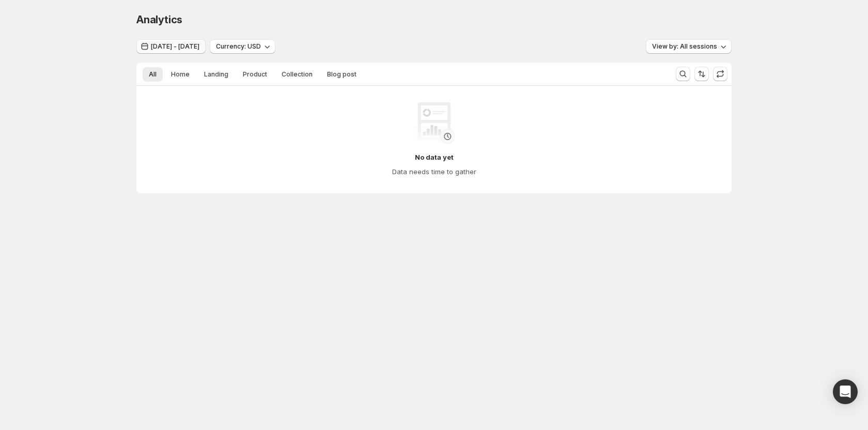  I want to click on img: No data yet, so click(434, 123).